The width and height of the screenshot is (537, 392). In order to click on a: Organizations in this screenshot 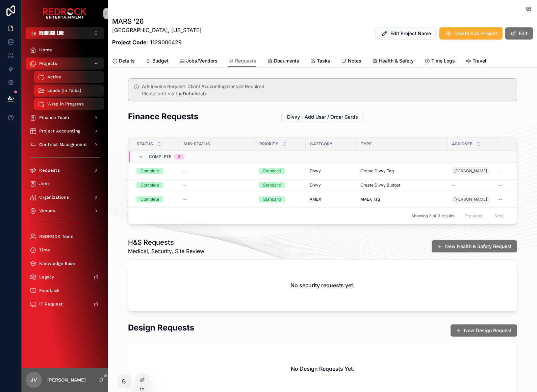, I will do `click(65, 197)`.